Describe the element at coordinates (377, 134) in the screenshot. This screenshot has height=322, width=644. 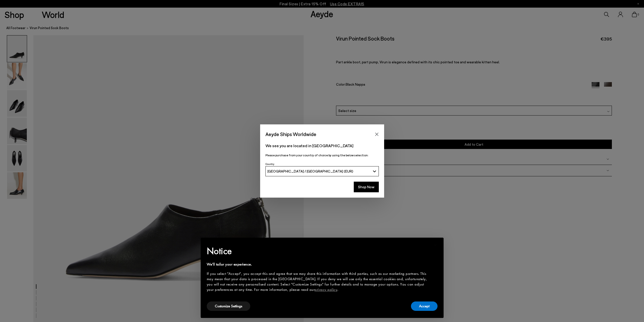
I see `button: Close` at that location.